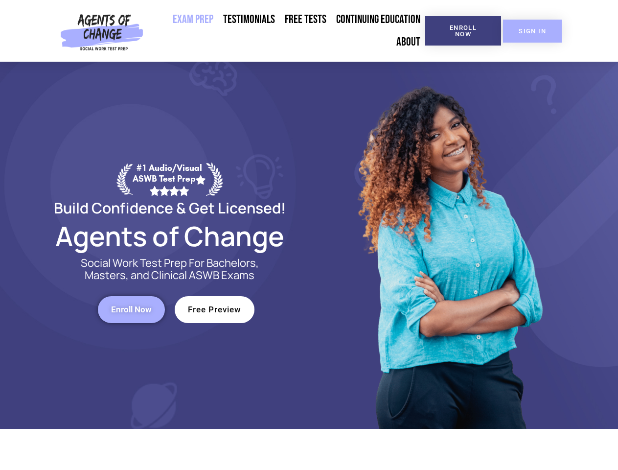 Image resolution: width=618 pixels, height=470 pixels. Describe the element at coordinates (448, 245) in the screenshot. I see `img: Website Image 1 (1)` at that location.